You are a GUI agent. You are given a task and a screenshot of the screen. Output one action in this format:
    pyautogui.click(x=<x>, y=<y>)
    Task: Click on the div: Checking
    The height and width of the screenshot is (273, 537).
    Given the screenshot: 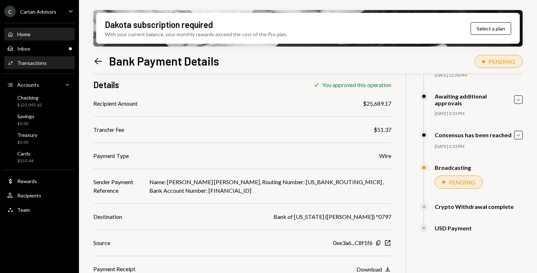 What is the action you would take?
    pyautogui.click(x=29, y=98)
    